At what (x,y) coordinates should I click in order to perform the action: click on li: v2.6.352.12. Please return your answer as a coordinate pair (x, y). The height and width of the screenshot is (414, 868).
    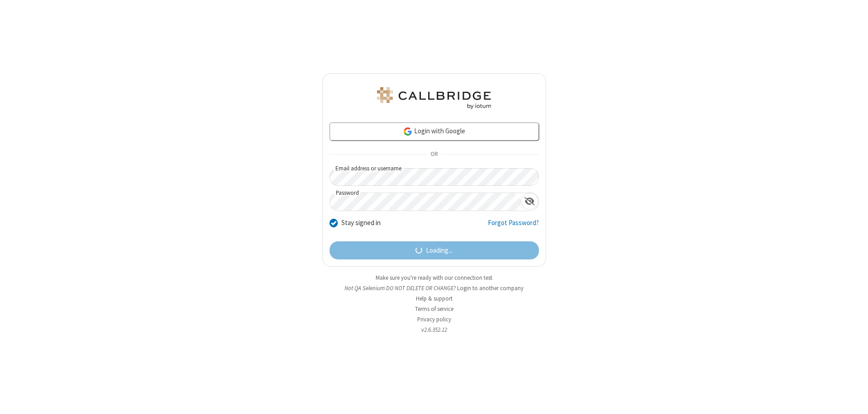
    Looking at the image, I should click on (434, 329).